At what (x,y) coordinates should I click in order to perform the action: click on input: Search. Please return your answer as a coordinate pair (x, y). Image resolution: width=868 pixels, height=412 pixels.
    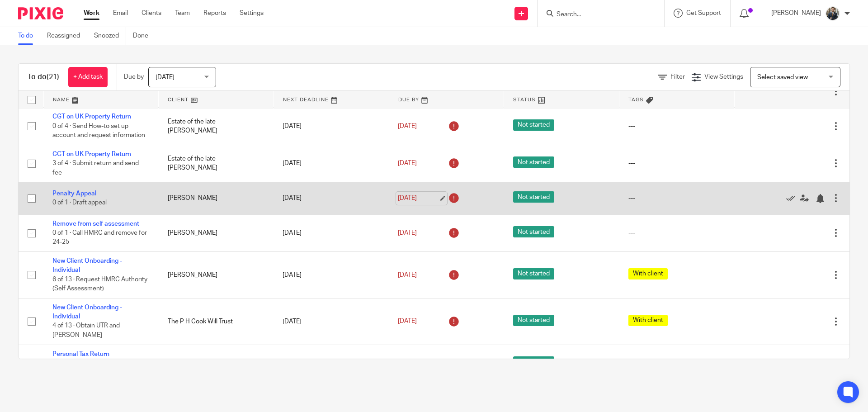
    Looking at the image, I should click on (596, 15).